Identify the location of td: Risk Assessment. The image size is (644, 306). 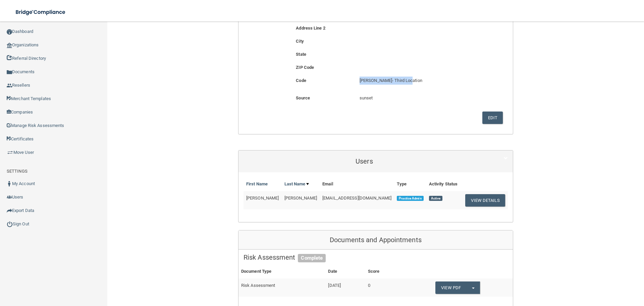
(282, 288).